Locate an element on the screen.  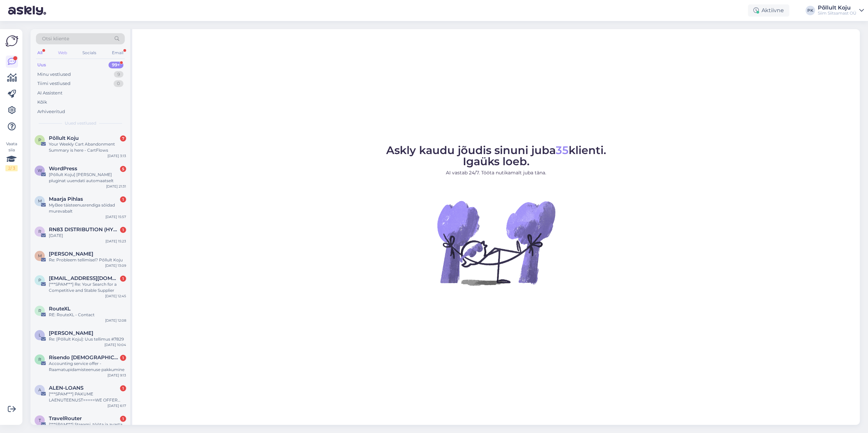
div: Põllult Koju is located at coordinates (837, 8).